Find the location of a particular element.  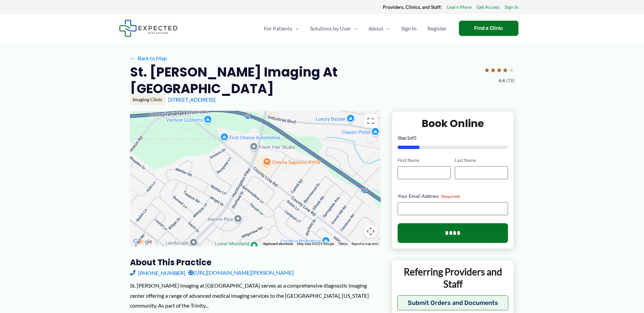

span: (78) is located at coordinates (510, 80).